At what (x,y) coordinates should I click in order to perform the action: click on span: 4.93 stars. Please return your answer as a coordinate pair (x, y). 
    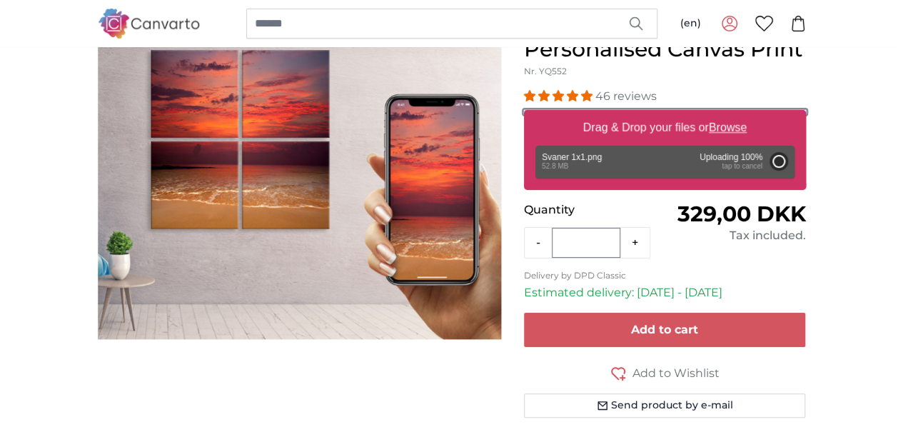
    Looking at the image, I should click on (560, 96).